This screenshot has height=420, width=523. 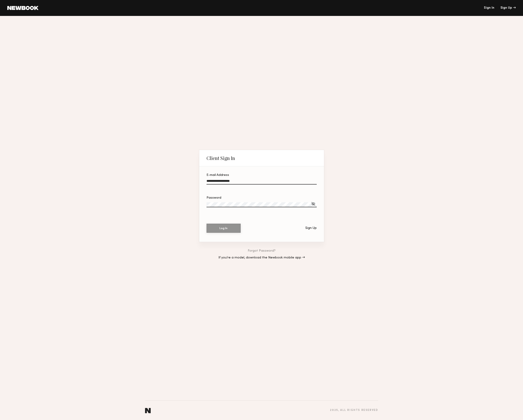 What do you see at coordinates (262, 205) in the screenshot?
I see `input: Password` at bounding box center [262, 205].